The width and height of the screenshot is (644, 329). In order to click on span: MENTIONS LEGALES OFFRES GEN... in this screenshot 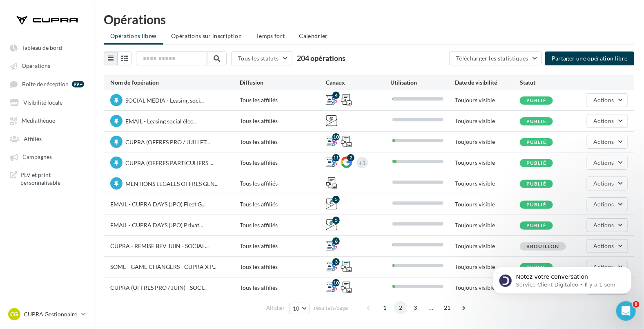, I will do `click(172, 183)`.